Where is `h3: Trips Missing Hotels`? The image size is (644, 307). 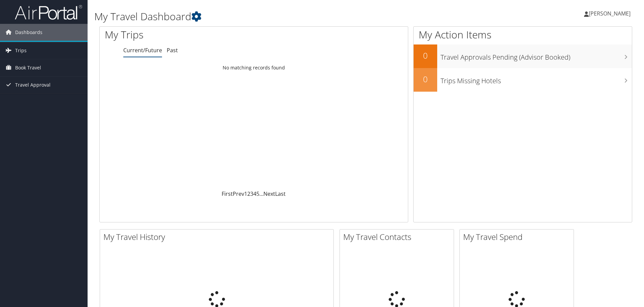 h3: Trips Missing Hotels is located at coordinates (536, 79).